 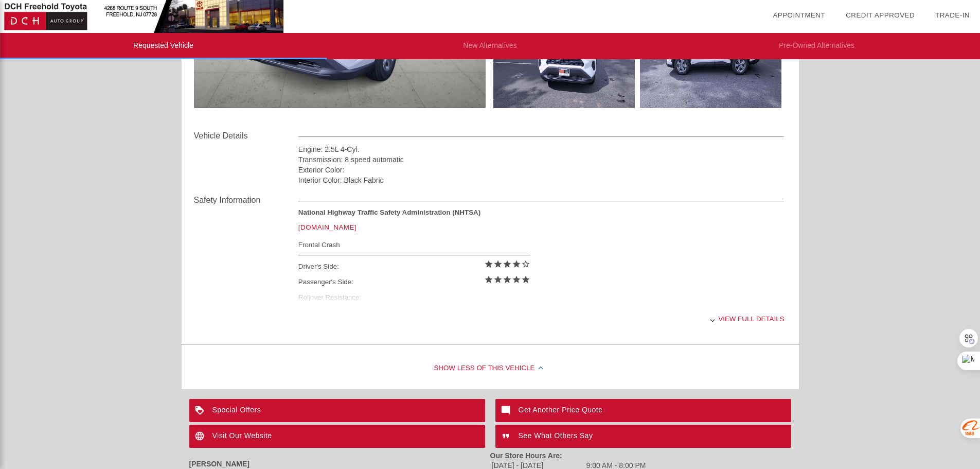 What do you see at coordinates (880, 15) in the screenshot?
I see `a: Credit Approved` at bounding box center [880, 15].